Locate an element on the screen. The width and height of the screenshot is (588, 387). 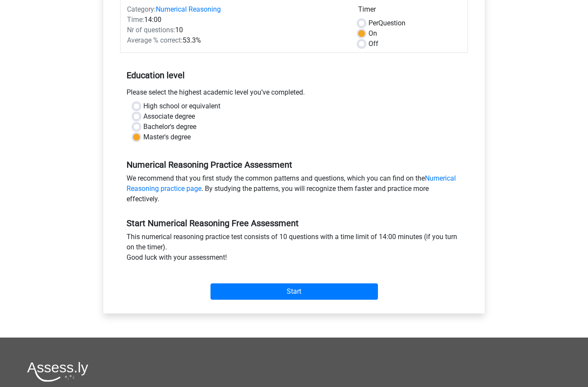
h5: Start Numerical Reasoning Free Assessment is located at coordinates (294, 223).